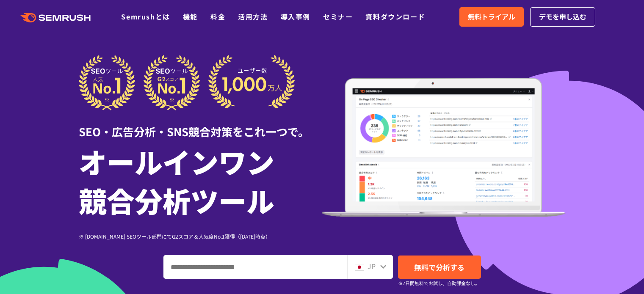 The width and height of the screenshot is (644, 294). Describe the element at coordinates (190, 17) in the screenshot. I see `a: 機能` at that location.